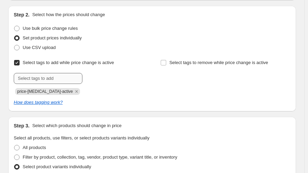 The image size is (308, 173). I want to click on span: price-change-job-active, so click(45, 92).